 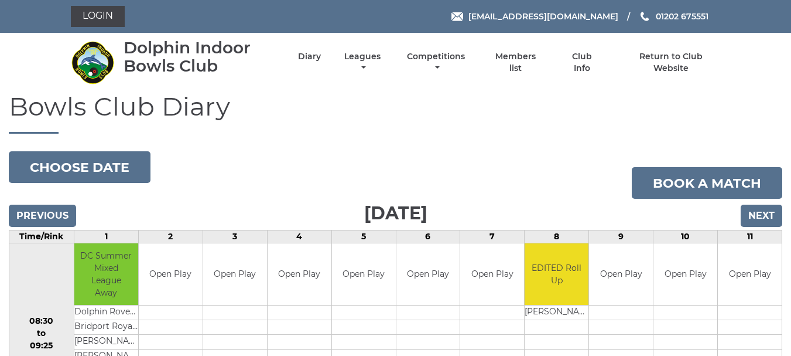 I want to click on td: 10, so click(x=686, y=237).